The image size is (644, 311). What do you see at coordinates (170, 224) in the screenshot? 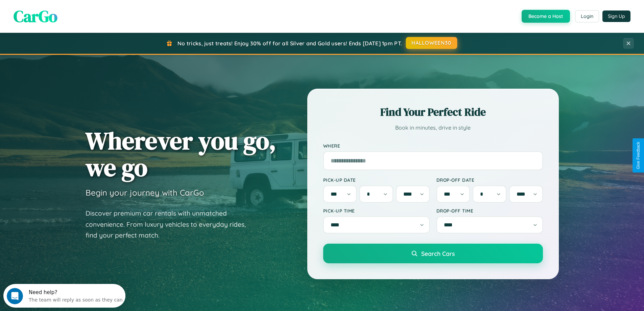
I see `p: Discover premium car rentals with unmatched convenience. From luxury vehicles to everyday rides, ...` at bounding box center [170, 224].